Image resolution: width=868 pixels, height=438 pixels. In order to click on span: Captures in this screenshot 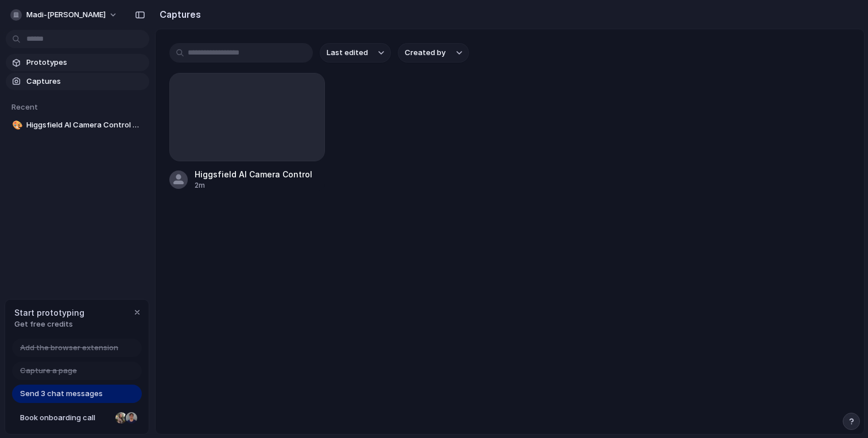, I will do `click(86, 82)`.